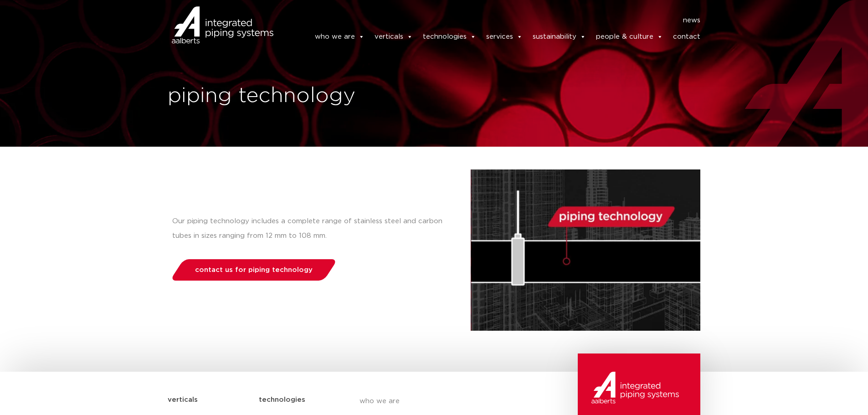  I want to click on a: verticals, so click(394, 37).